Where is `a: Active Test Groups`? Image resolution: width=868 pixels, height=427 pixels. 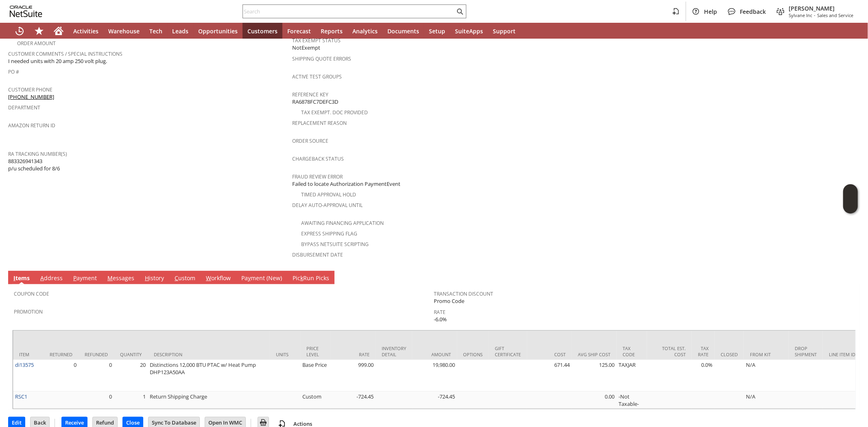
a: Active Test Groups is located at coordinates (317, 76).